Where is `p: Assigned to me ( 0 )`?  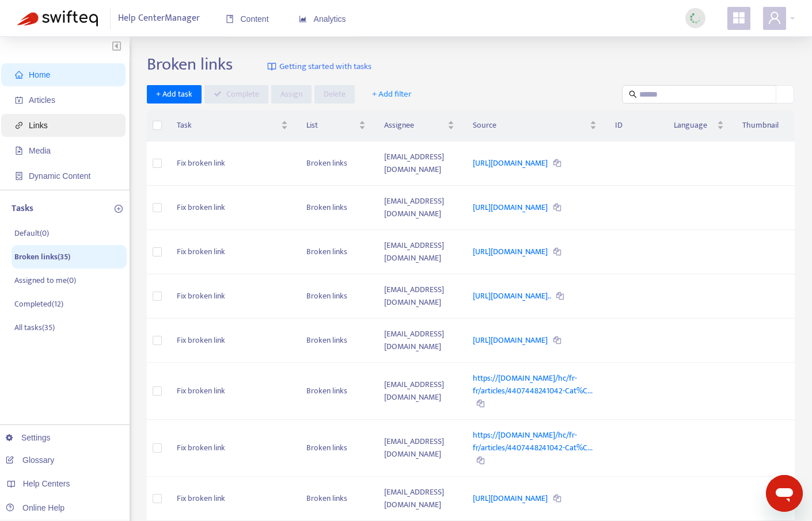 p: Assigned to me ( 0 ) is located at coordinates (45, 280).